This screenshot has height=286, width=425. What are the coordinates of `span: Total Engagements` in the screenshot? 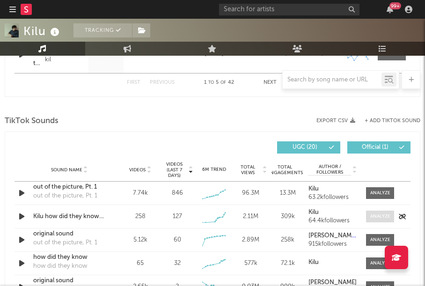 It's located at (285, 170).